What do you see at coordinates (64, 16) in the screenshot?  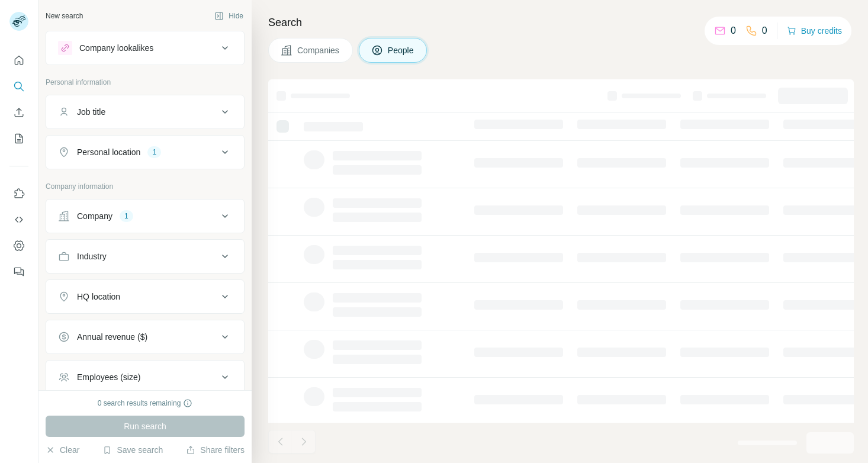 I see `div: New search` at bounding box center [64, 16].